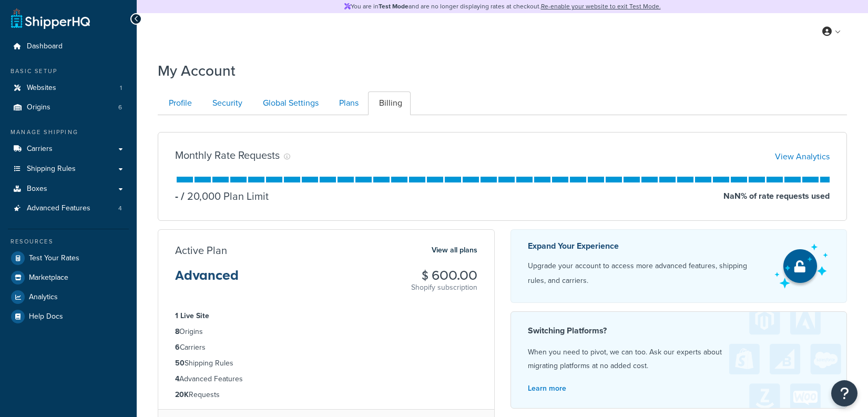 The width and height of the screenshot is (868, 417). I want to click on span: Marketplace, so click(48, 277).